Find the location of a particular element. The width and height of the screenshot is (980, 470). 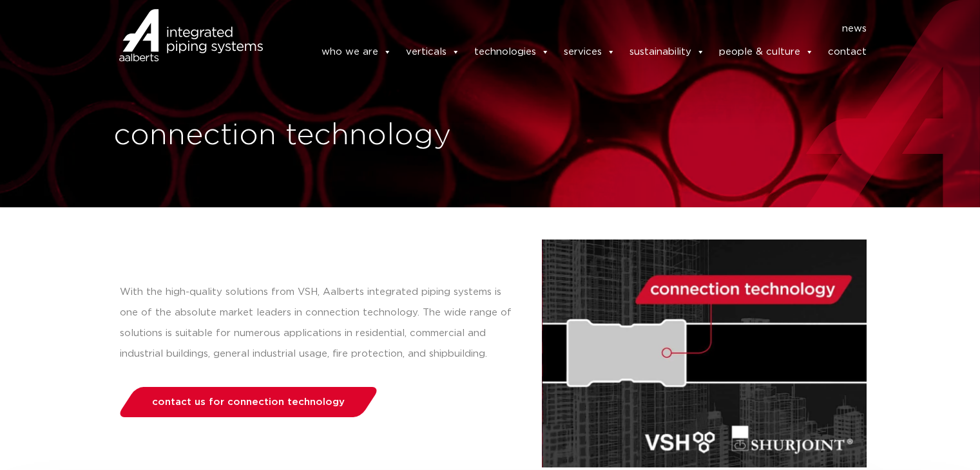

a: contact us for connection technology is located at coordinates (248, 402).